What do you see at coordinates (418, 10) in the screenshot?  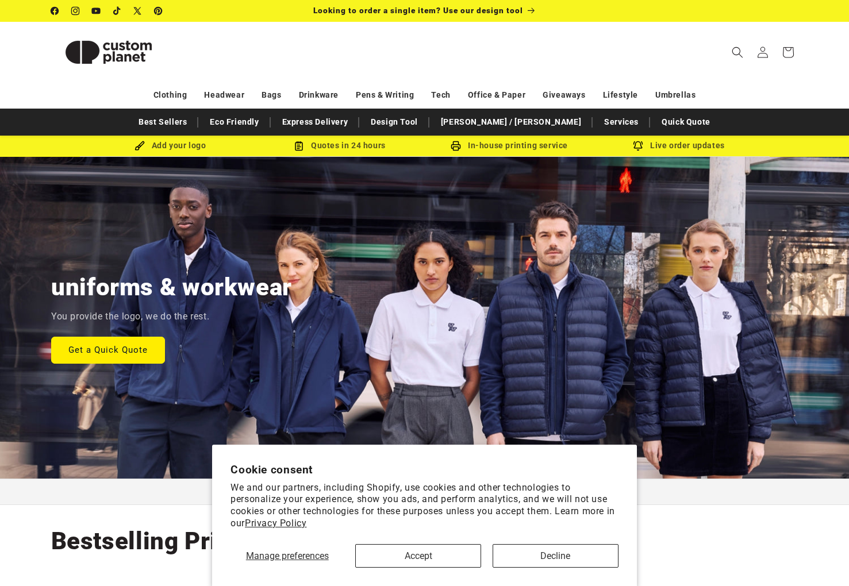 I see `span: Looking to order a single item? Use our design tool` at bounding box center [418, 10].